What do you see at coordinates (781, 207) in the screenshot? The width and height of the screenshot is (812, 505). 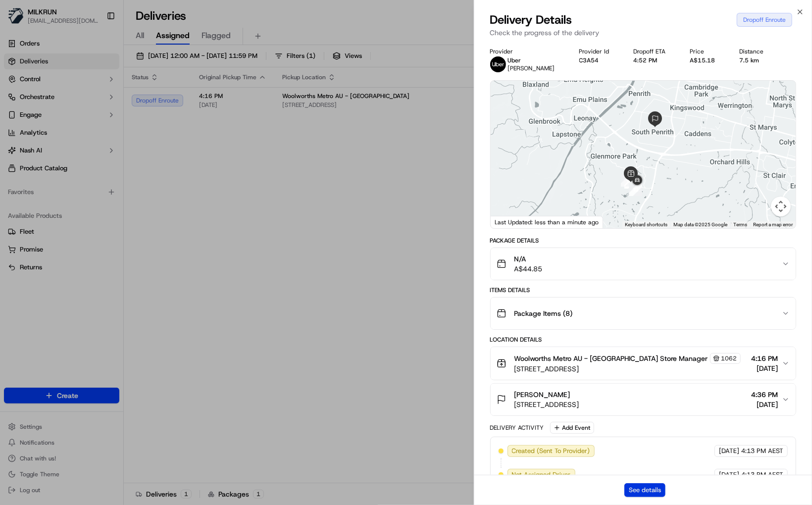 I see `button: Map camera controls` at bounding box center [781, 207].